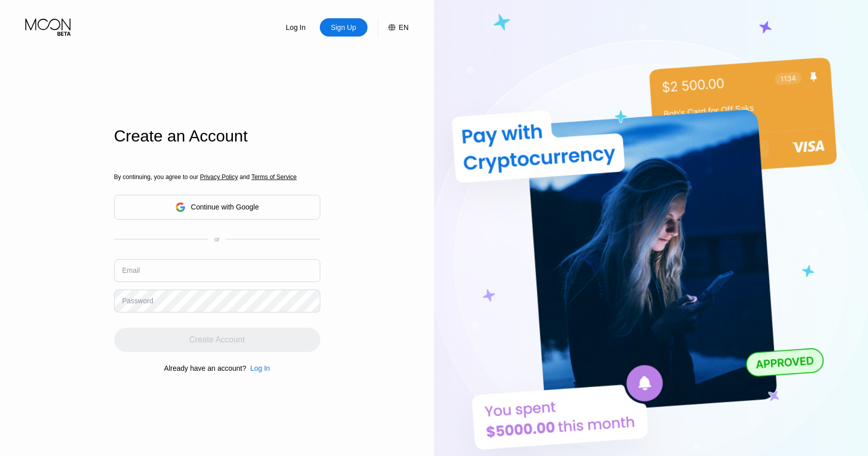 This screenshot has height=456, width=868. What do you see at coordinates (205, 368) in the screenshot?
I see `div: Already have an account?` at bounding box center [205, 368].